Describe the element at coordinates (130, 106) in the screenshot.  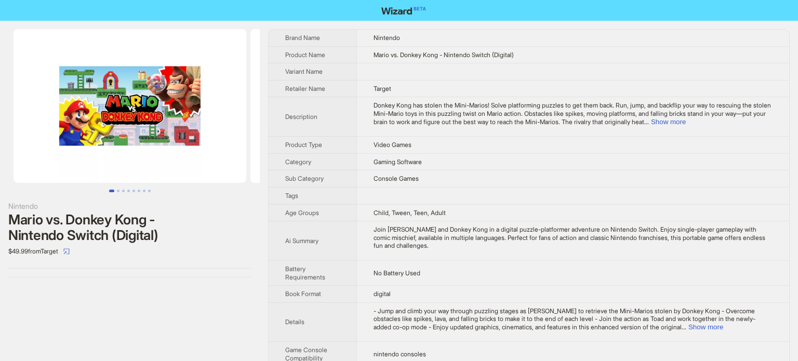
I see `img: Mario vs. Donkey Kong - Nintendo Switch (Digital) image 1` at that location.